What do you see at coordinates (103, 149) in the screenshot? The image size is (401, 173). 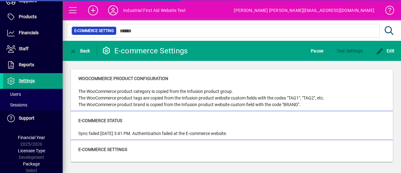 I see `span: E-commerce Settings` at bounding box center [103, 149].